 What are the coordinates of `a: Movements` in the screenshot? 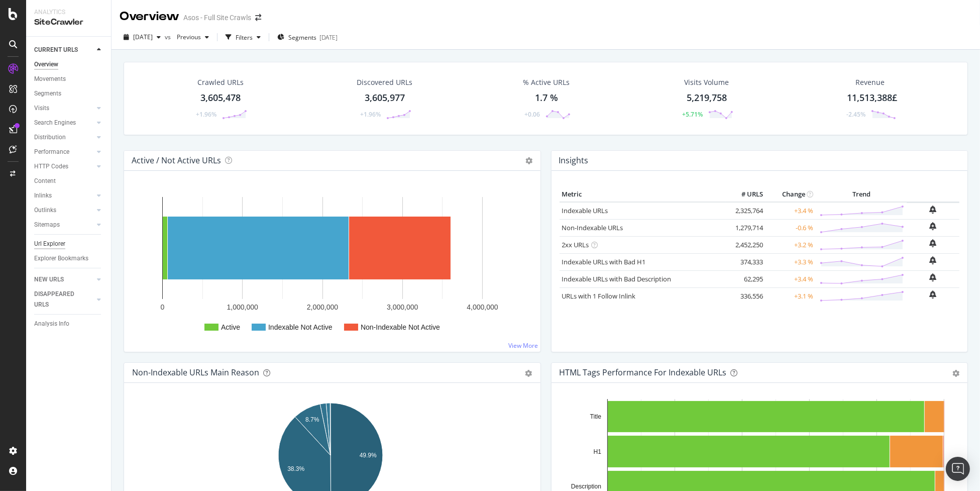 It's located at (69, 79).